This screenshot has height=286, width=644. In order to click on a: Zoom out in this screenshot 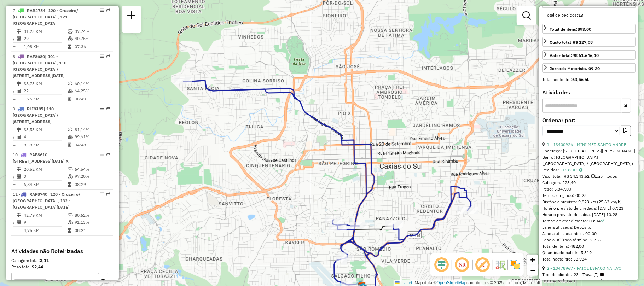, I will do `click(533, 270)`.